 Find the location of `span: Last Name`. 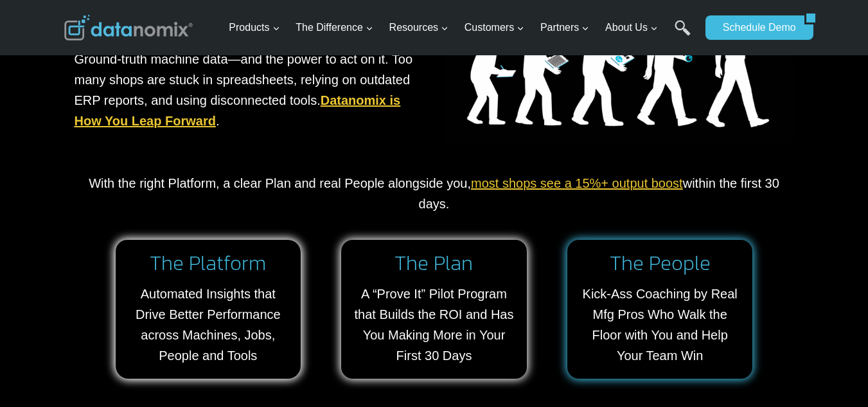

span: Last Name is located at coordinates (310, 6).